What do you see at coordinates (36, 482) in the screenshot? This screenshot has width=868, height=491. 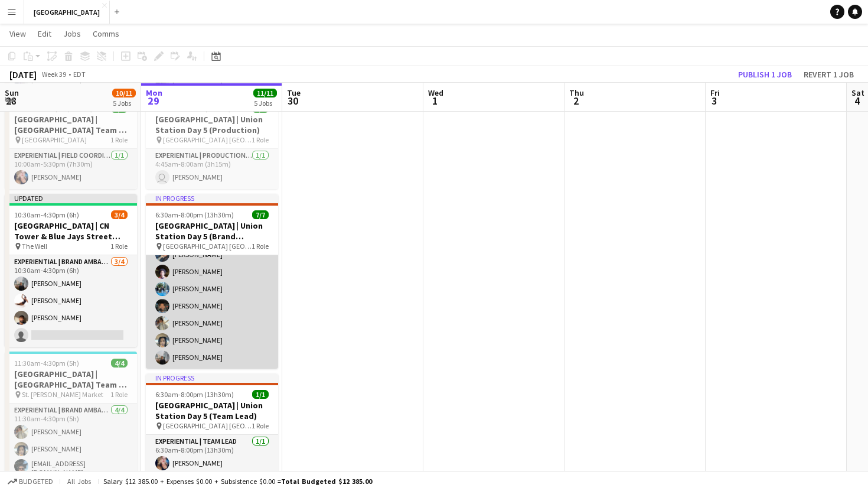 I see `span: Budgeted` at bounding box center [36, 482].